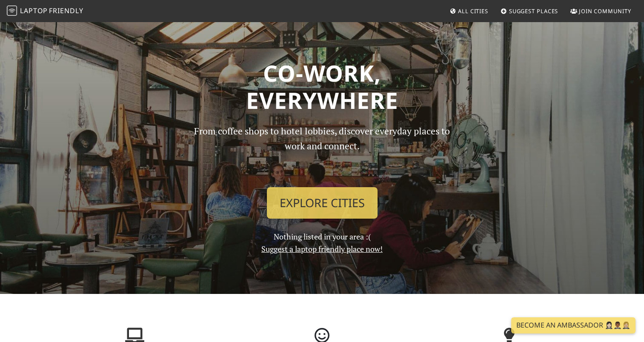 This screenshot has height=342, width=644. I want to click on a: Explore Cities, so click(322, 203).